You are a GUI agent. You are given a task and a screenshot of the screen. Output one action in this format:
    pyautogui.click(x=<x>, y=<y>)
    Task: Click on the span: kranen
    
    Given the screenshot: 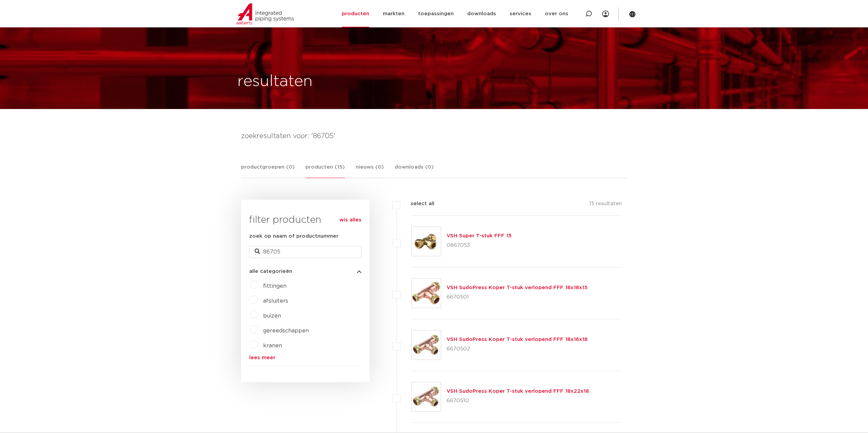 What is the action you would take?
    pyautogui.click(x=272, y=346)
    